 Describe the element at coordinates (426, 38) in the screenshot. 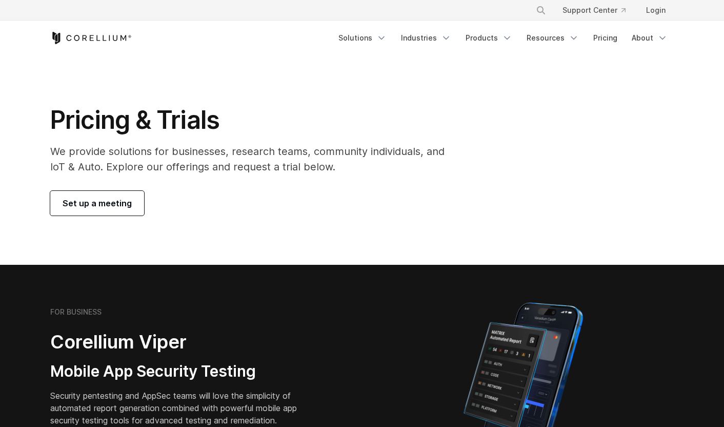

I see `a: Industries` at that location.